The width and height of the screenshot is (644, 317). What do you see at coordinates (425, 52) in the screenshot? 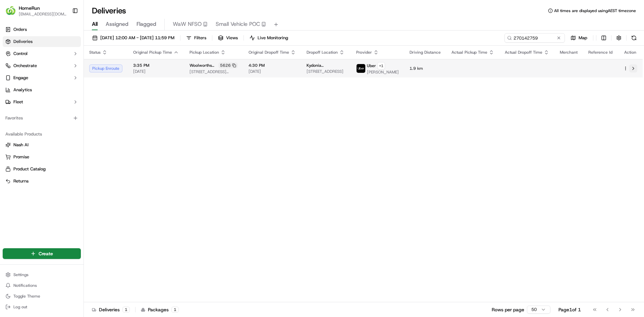
I see `span: Driving Distance` at bounding box center [425, 52].